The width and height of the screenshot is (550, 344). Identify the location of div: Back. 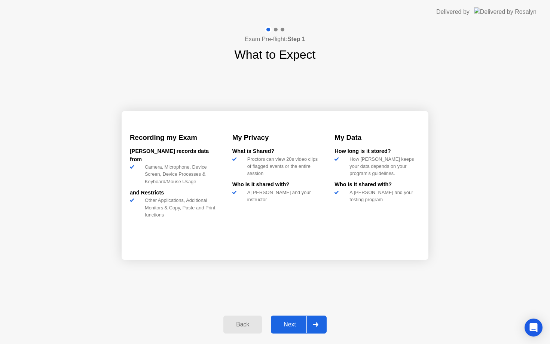
(242, 325).